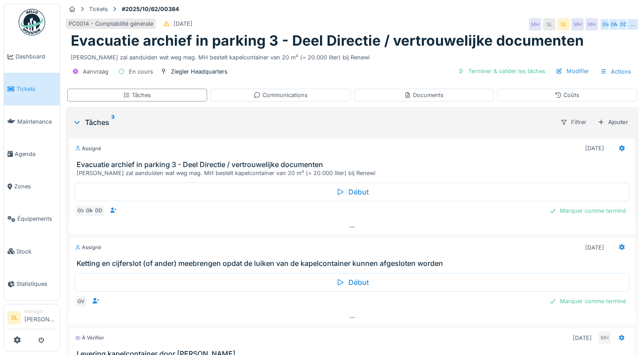 The image size is (644, 355). I want to click on div: Filtrer, so click(573, 122).